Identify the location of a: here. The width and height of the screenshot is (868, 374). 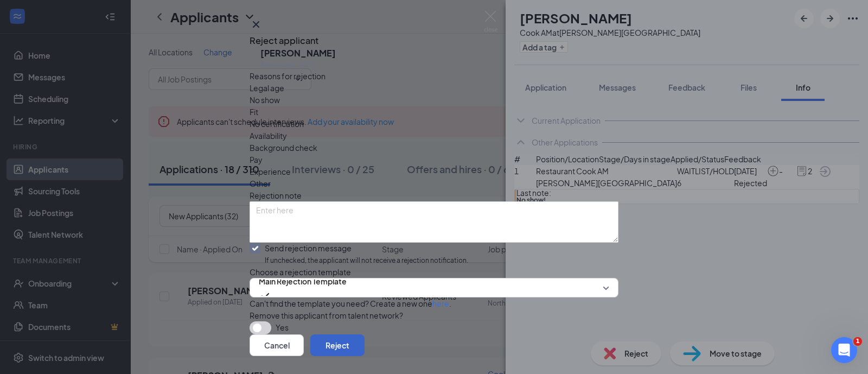
(440, 303).